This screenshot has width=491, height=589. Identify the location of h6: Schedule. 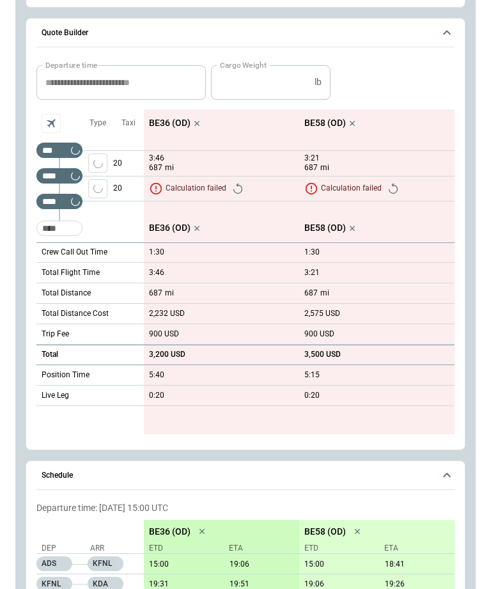
(57, 475).